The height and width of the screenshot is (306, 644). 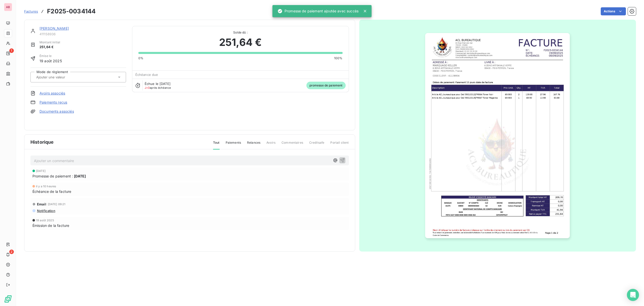 I want to click on span: Échéance de la facture, so click(x=52, y=191).